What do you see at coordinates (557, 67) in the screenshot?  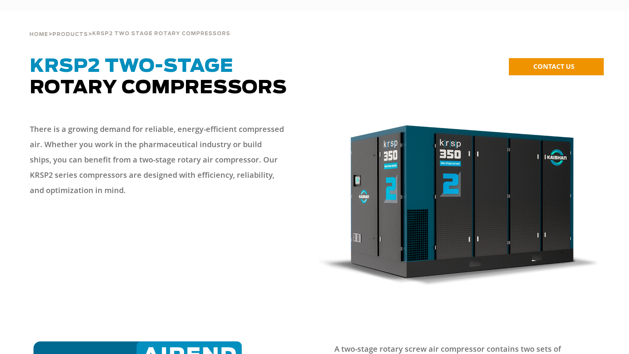 I see `a: CONTACT US` at bounding box center [557, 67].